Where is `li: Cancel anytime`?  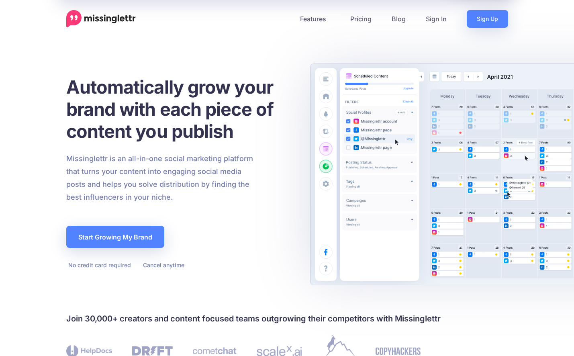
li: Cancel anytime is located at coordinates (163, 265).